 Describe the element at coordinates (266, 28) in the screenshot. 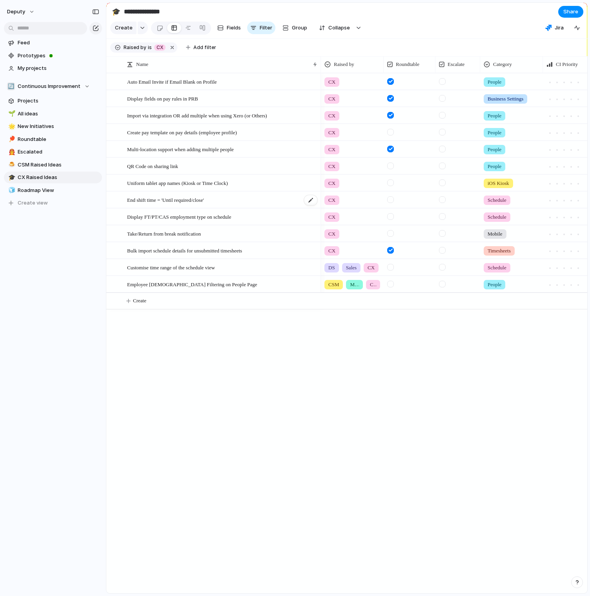

I see `span: Filter` at that location.